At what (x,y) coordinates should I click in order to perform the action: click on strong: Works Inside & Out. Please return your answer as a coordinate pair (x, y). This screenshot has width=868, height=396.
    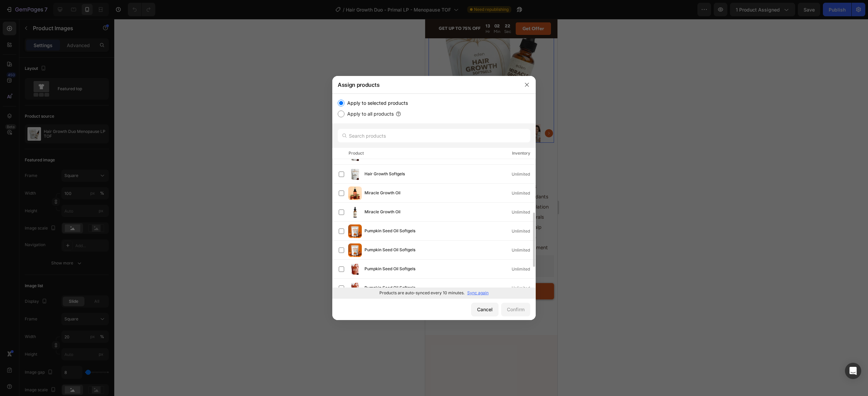
    Looking at the image, I should click on (35, 228).